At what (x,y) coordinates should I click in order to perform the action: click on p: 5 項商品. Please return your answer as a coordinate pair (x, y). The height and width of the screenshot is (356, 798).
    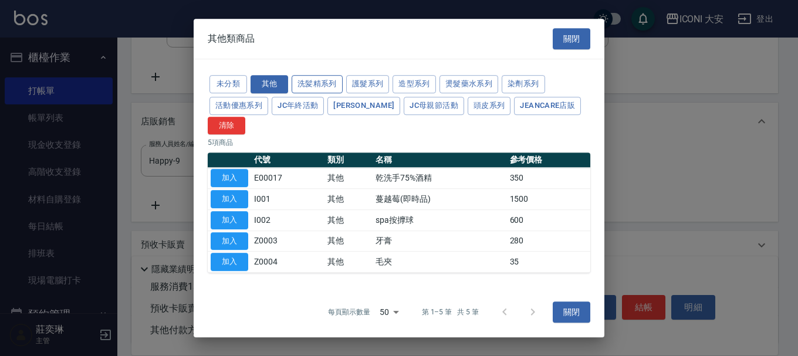
    Looking at the image, I should click on (399, 143).